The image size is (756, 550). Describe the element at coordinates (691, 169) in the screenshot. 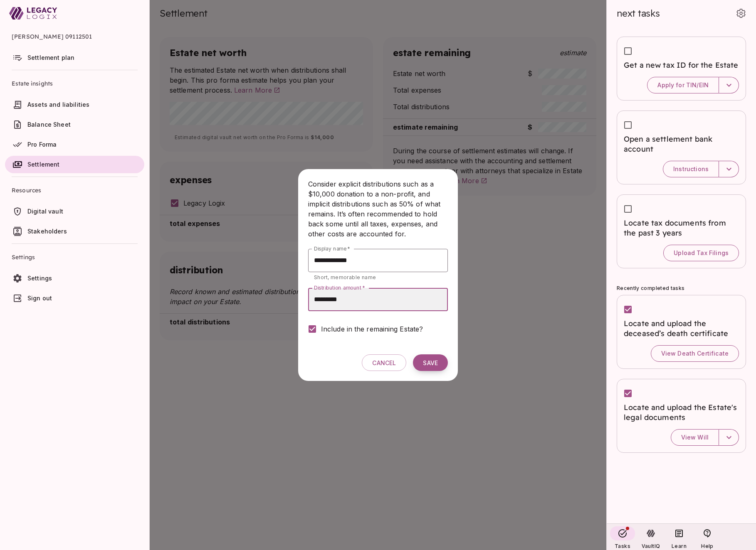

I see `span: Instructions` at that location.